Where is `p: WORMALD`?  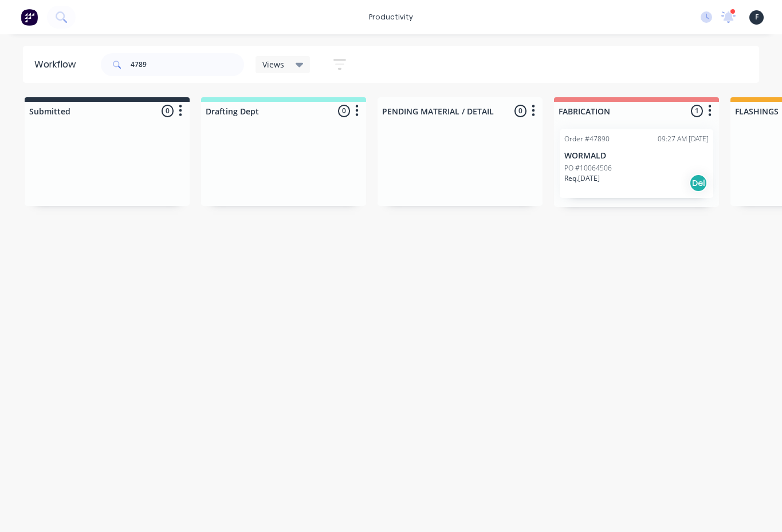 p: WORMALD is located at coordinates (636, 156).